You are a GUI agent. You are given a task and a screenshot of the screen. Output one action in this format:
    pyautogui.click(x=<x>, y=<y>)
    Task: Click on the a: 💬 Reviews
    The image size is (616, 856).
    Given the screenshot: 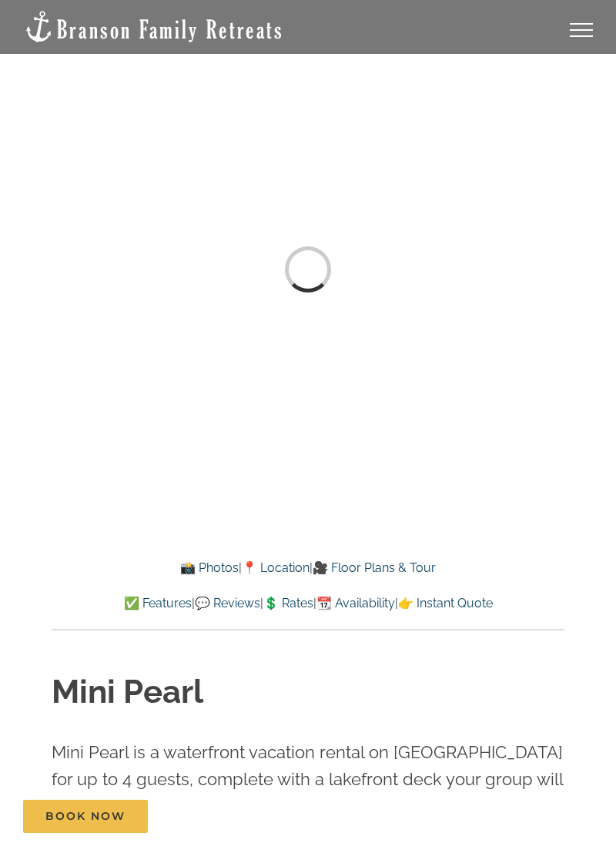 What is the action you would take?
    pyautogui.click(x=227, y=603)
    